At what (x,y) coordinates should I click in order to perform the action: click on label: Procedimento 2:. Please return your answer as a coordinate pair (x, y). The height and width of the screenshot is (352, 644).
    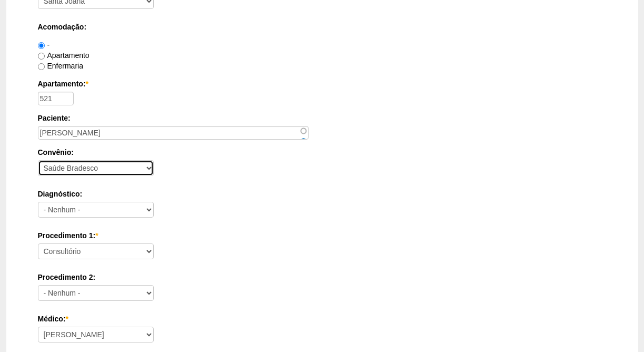
    Looking at the image, I should click on (322, 277).